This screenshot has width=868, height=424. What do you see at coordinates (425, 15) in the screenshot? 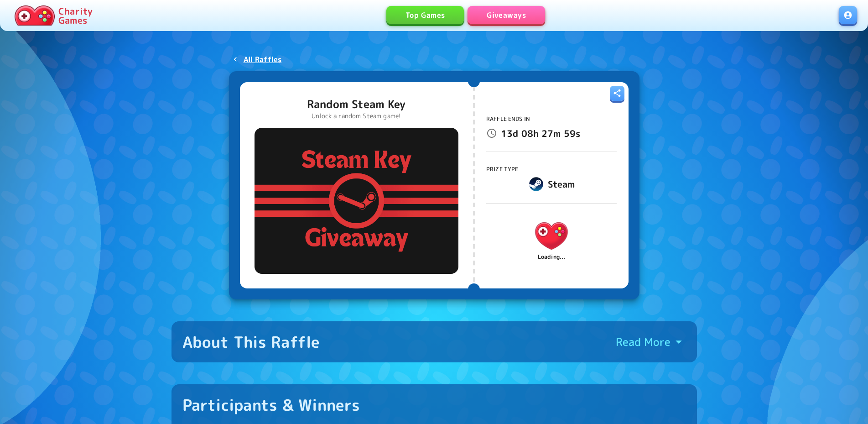
I see `a: Top Games` at bounding box center [425, 15].